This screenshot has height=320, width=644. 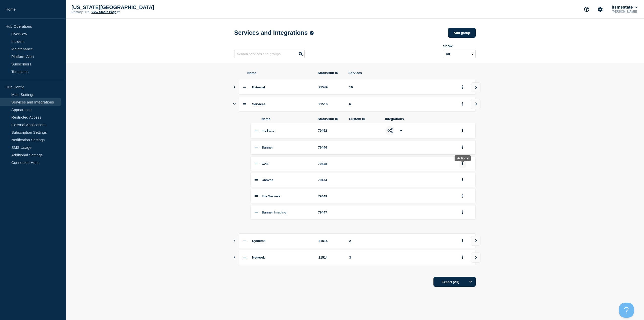 What do you see at coordinates (586, 10) in the screenshot?
I see `button: Support` at bounding box center [586, 10].